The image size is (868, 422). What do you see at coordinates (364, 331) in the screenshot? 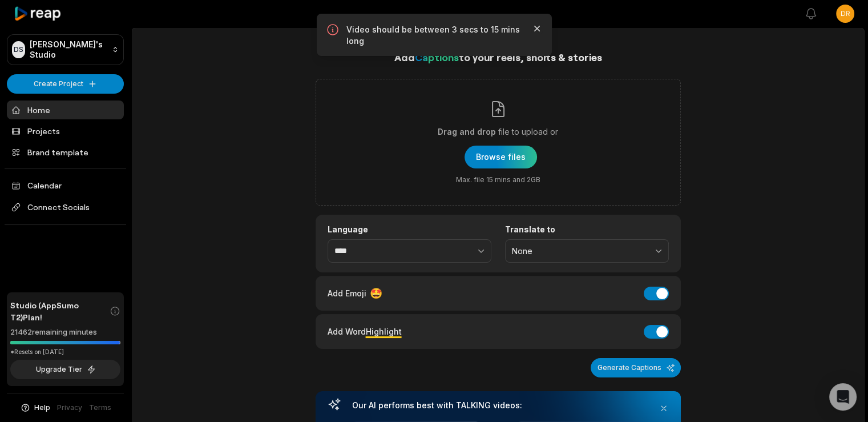
I see `div: Add Word` at bounding box center [364, 331].